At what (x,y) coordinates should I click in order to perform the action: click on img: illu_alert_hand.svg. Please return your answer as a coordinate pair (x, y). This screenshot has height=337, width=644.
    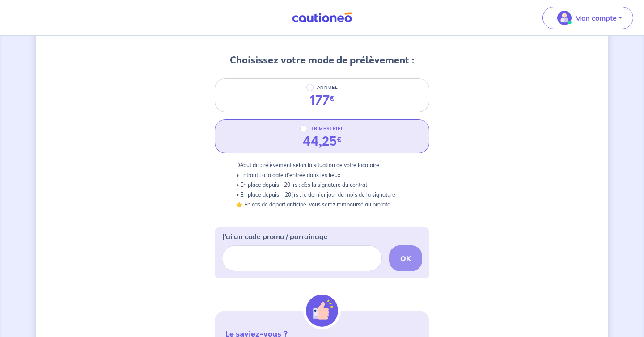
    Looking at the image, I should click on (322, 311).